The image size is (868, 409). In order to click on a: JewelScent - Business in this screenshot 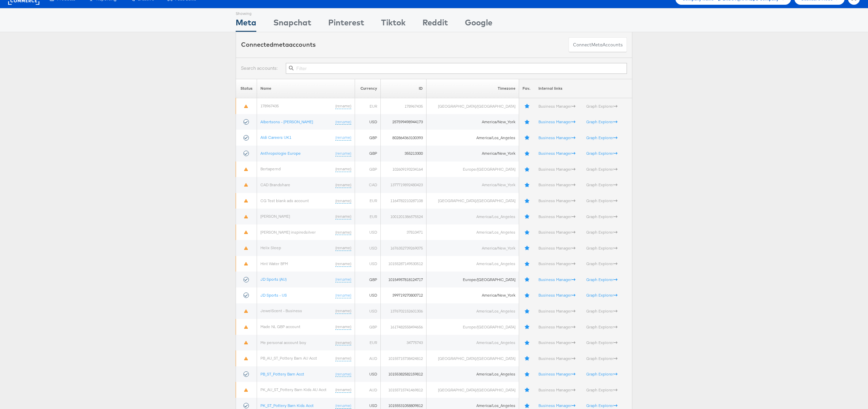, I will do `click(281, 311)`.